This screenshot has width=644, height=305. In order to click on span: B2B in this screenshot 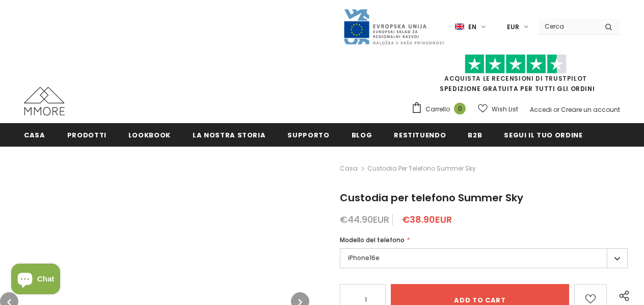, I will do `click(475, 134)`.